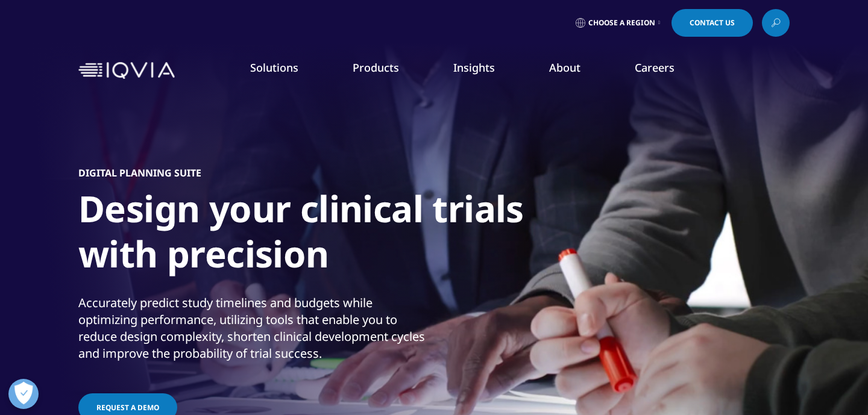 The height and width of the screenshot is (415, 868). I want to click on a: Insights, so click(474, 67).